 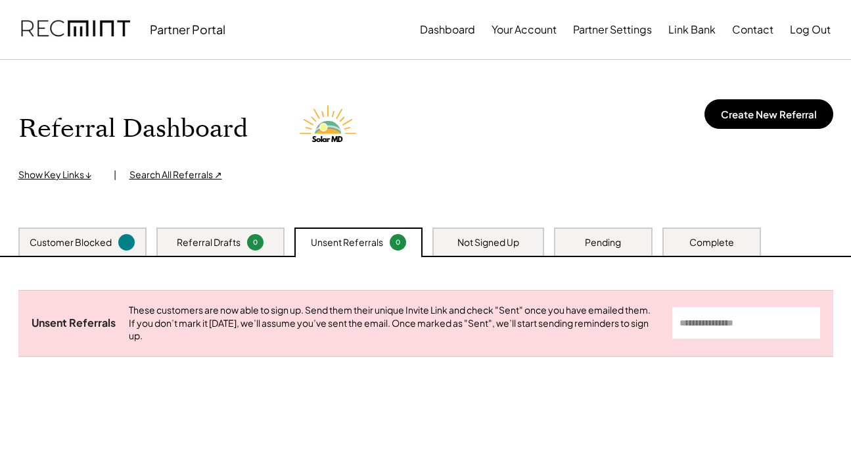 I want to click on button: Create New Referral, so click(x=769, y=114).